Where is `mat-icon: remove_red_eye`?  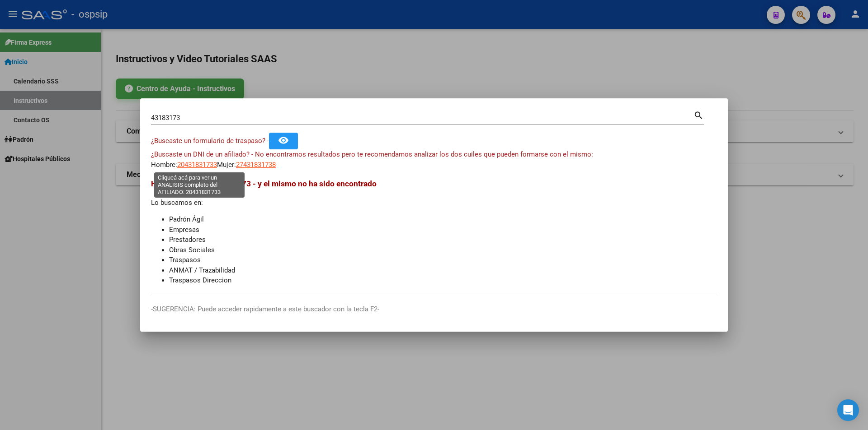
mat-icon: remove_red_eye is located at coordinates (283, 140).